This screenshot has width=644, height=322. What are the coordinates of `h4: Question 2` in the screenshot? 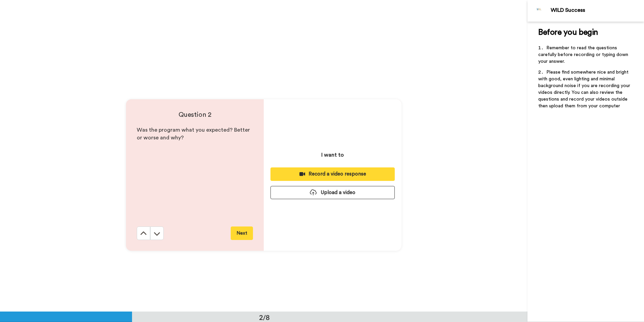 It's located at (195, 114).